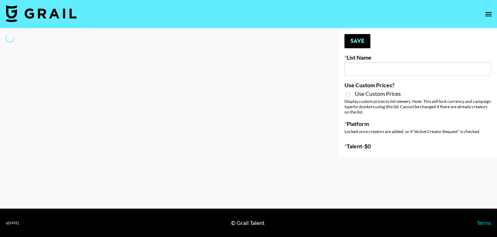 The image size is (497, 237). What do you see at coordinates (418, 131) in the screenshot?
I see `div: Locked once creators are added, or if "Active Creator Request" is checked.` at bounding box center [418, 131].